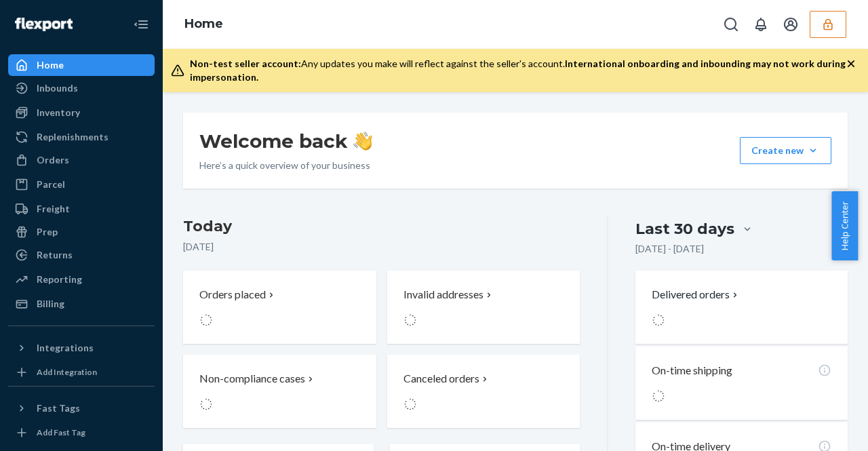 This screenshot has width=868, height=451. What do you see at coordinates (81, 433) in the screenshot?
I see `a: Add Fast Tag` at bounding box center [81, 433].